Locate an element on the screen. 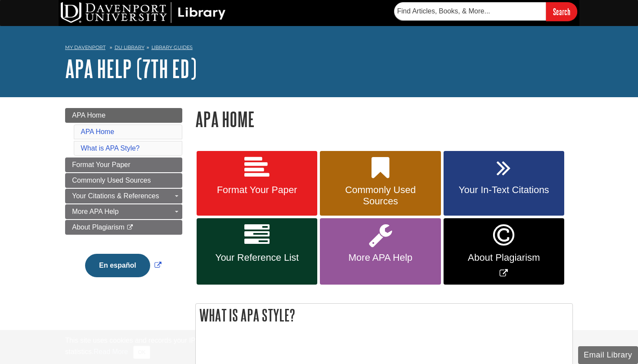 The width and height of the screenshot is (638, 364). a: Library Guides is located at coordinates (172, 47).